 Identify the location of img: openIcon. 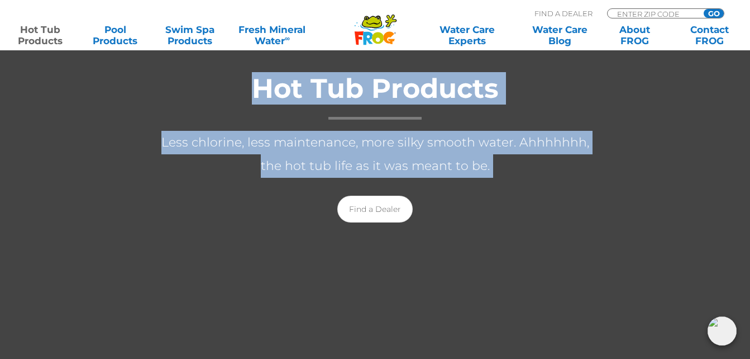
(722, 331).